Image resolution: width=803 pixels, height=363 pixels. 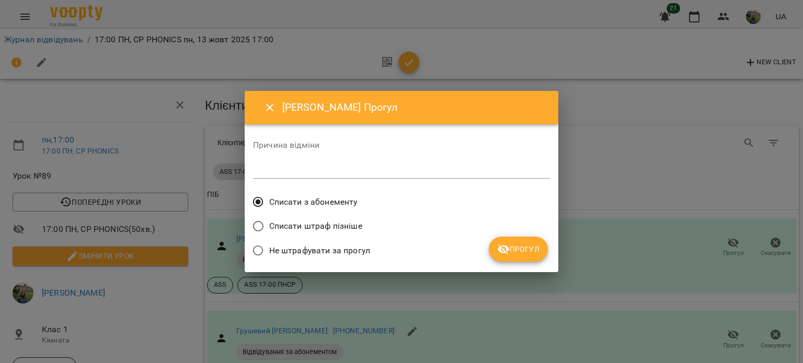 What do you see at coordinates (518, 249) in the screenshot?
I see `button: Прогул` at bounding box center [518, 249].